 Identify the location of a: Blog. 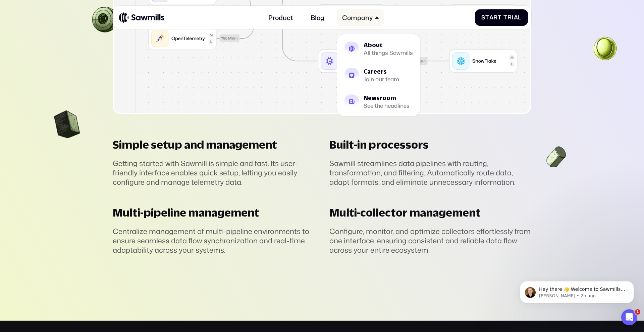
(317, 18).